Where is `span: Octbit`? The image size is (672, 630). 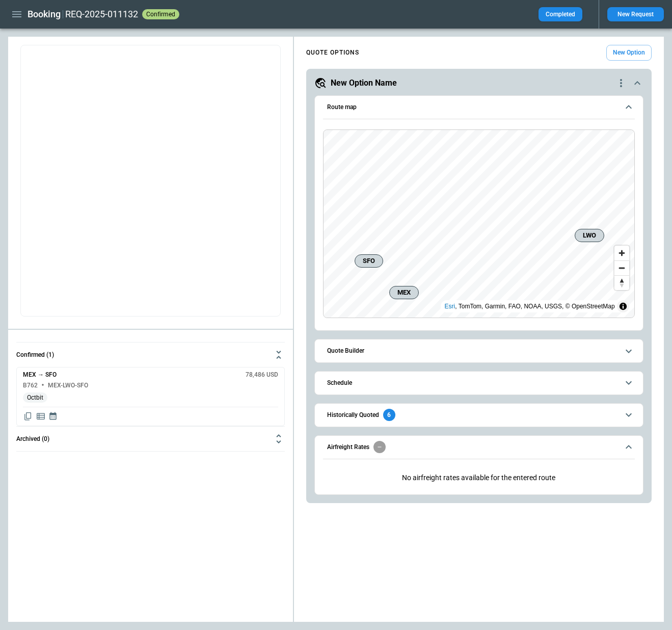
span: Octbit is located at coordinates (35, 397).